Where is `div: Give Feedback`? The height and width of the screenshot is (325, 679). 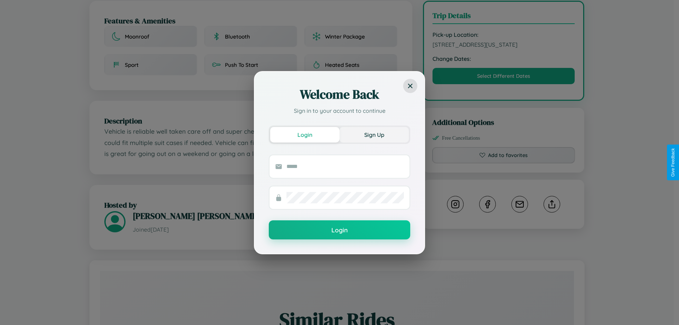 div: Give Feedback is located at coordinates (673, 162).